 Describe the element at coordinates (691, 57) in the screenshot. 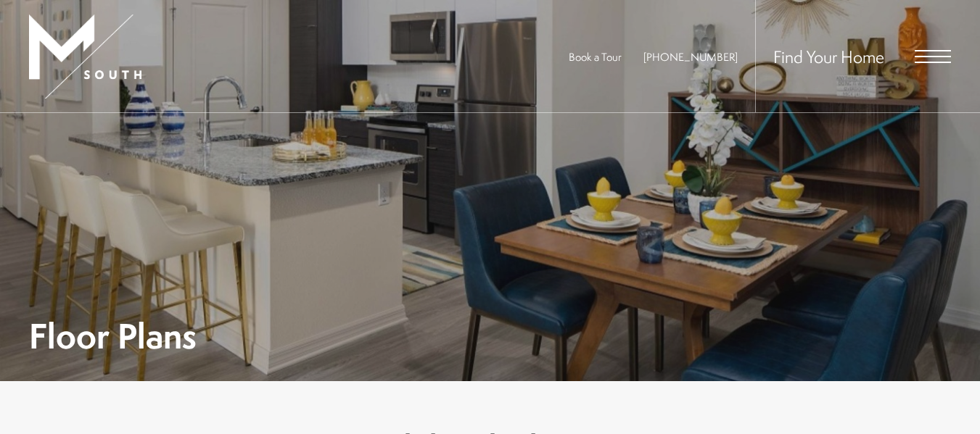

I see `a: Call Us at 813-570-8014` at that location.